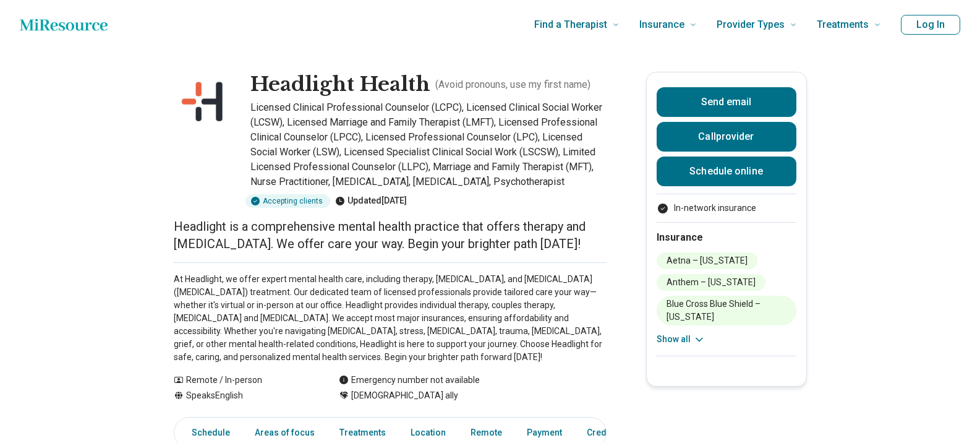 The width and height of the screenshot is (980, 443). I want to click on h2: Insurance, so click(726, 238).